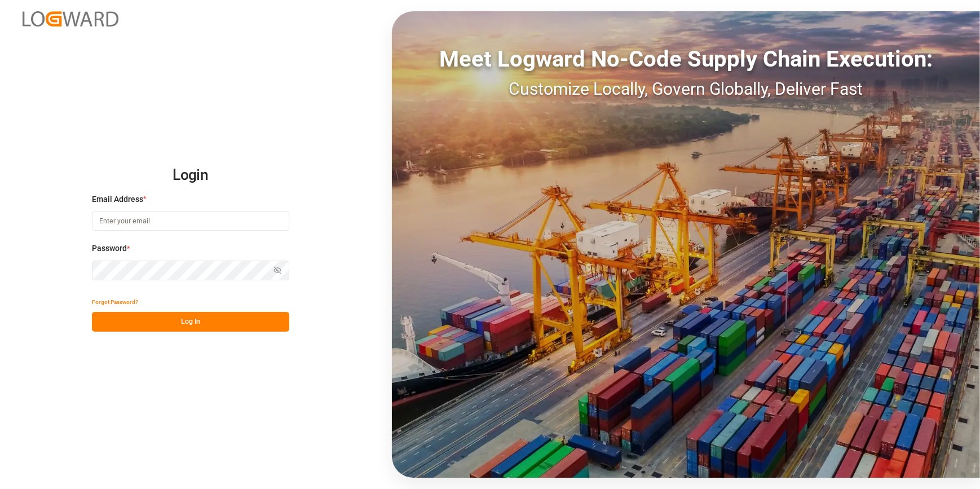 Image resolution: width=980 pixels, height=489 pixels. What do you see at coordinates (118, 199) in the screenshot?
I see `span: Email Address` at bounding box center [118, 199].